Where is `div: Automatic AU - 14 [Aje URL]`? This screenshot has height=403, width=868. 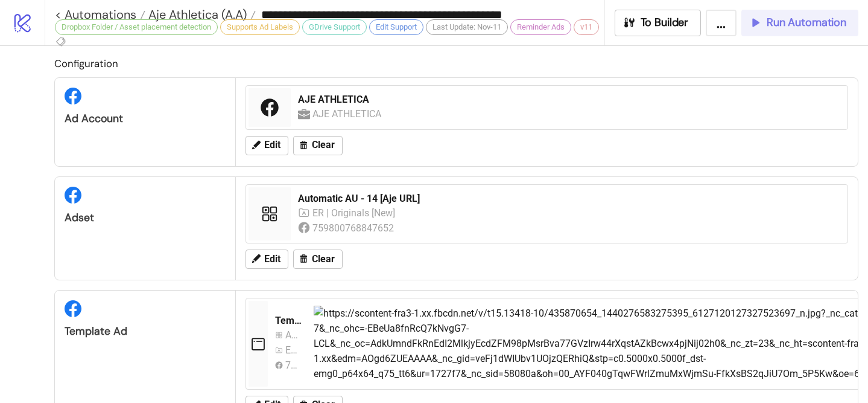
div: Automatic AU - 14 [Aje URL] is located at coordinates (569, 199).